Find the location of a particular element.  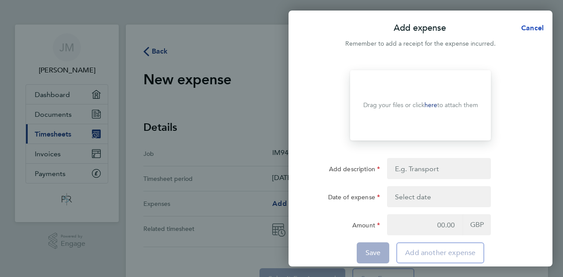

span: Cancel is located at coordinates (531, 28).